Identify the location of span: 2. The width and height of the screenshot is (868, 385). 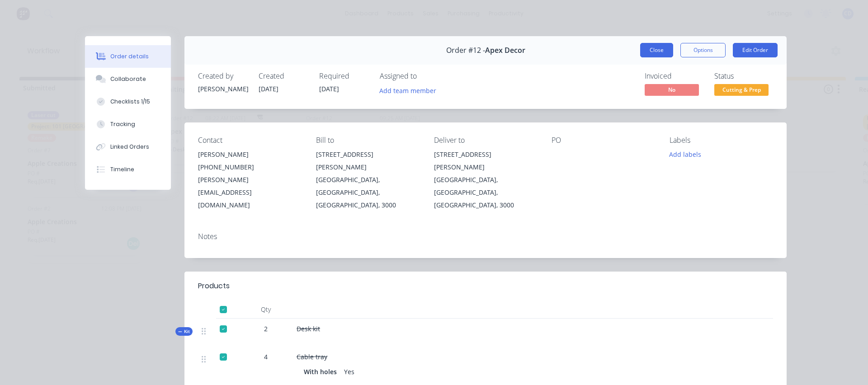
(266, 328).